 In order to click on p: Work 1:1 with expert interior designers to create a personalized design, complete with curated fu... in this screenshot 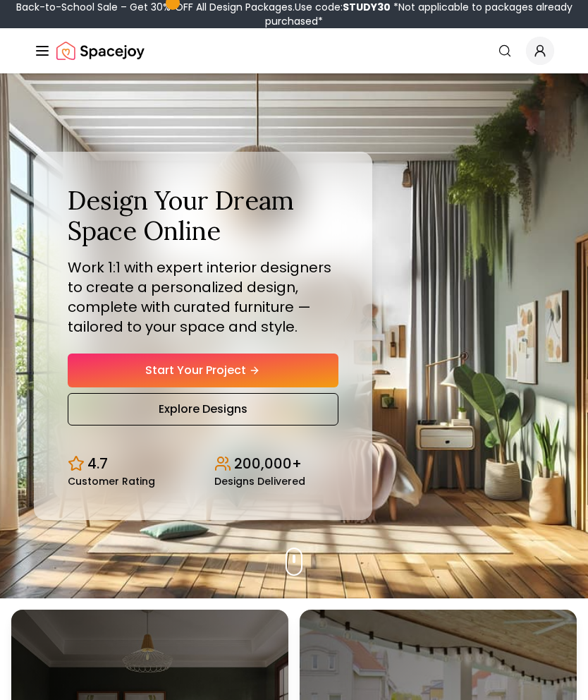, I will do `click(203, 296)`.